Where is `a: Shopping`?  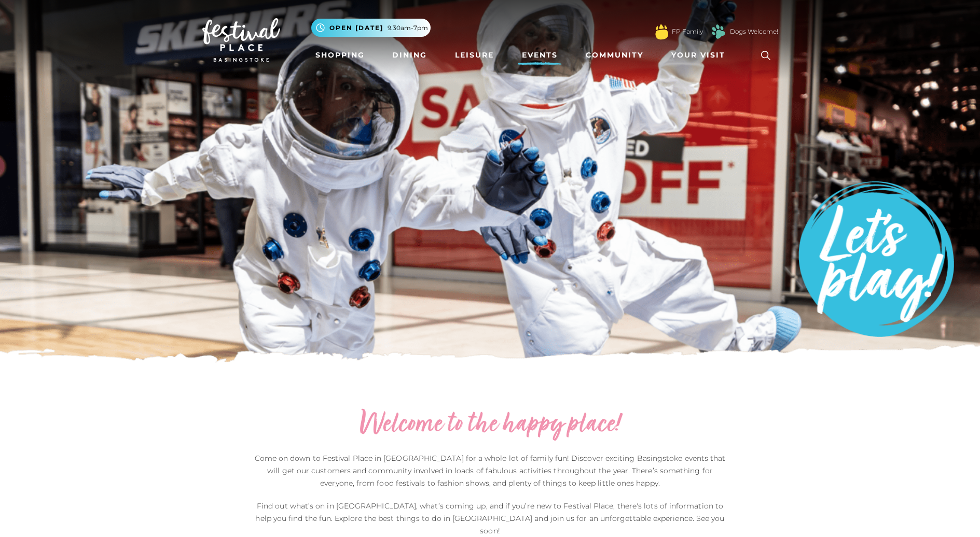 a: Shopping is located at coordinates (340, 55).